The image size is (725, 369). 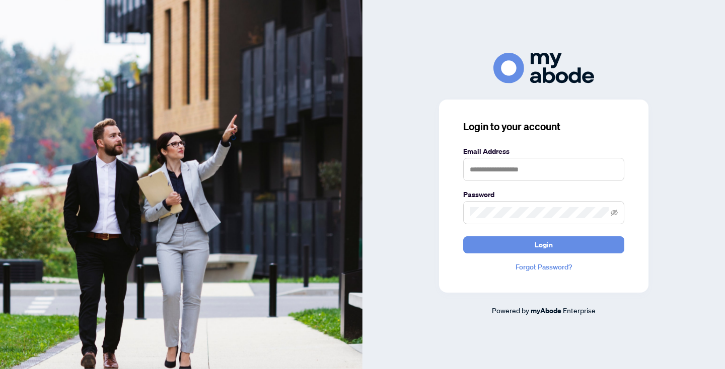 I want to click on a: myAbode, so click(x=546, y=311).